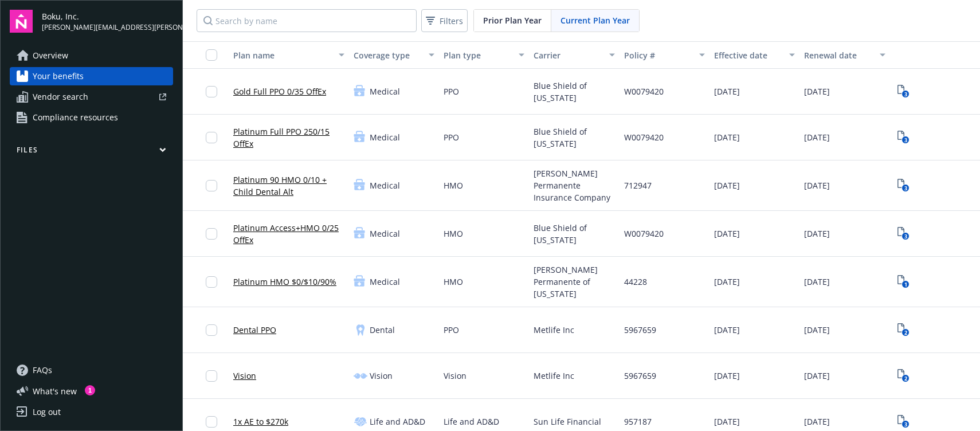 The image size is (980, 431). Describe the element at coordinates (393, 55) in the screenshot. I see `button: Coverage type` at that location.